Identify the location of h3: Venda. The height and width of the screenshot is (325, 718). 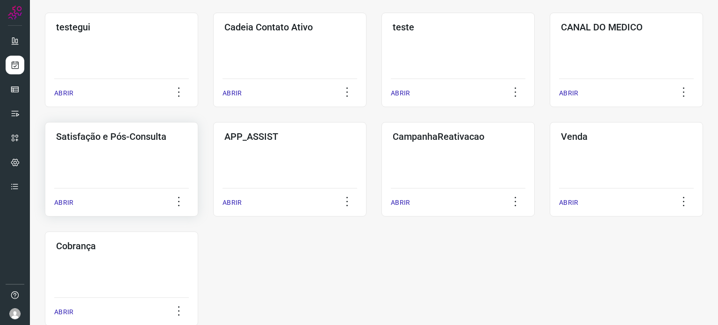
(627, 137).